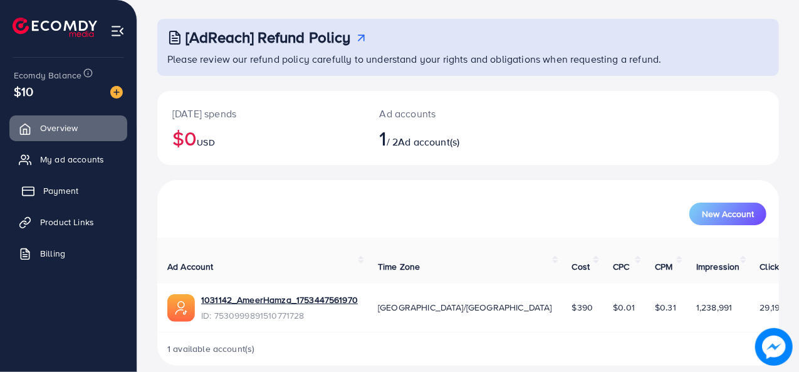  Describe the element at coordinates (773, 307) in the screenshot. I see `span: 29,199` at that location.